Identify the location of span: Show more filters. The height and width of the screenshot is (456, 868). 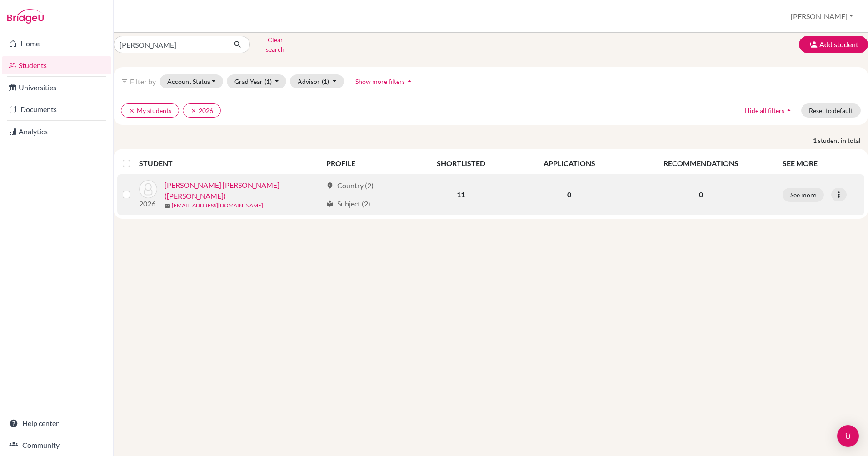
(380, 81).